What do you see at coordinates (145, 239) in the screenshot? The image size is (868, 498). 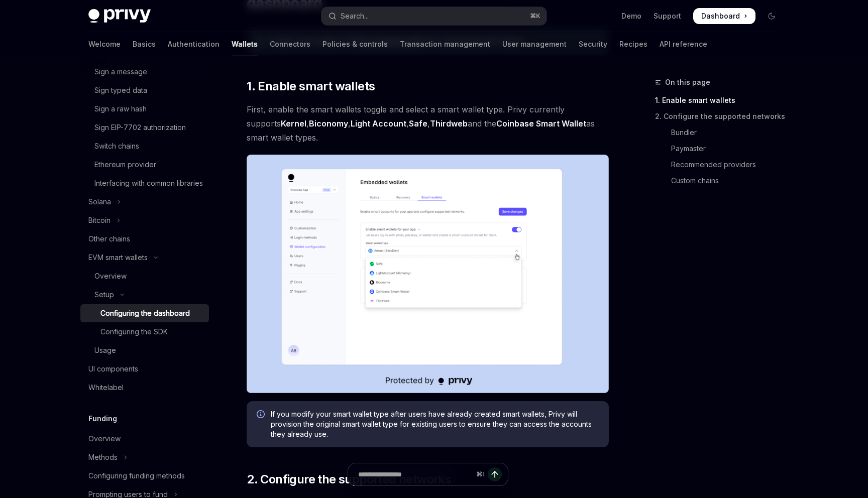 I see `a: Other chains` at bounding box center [145, 239].